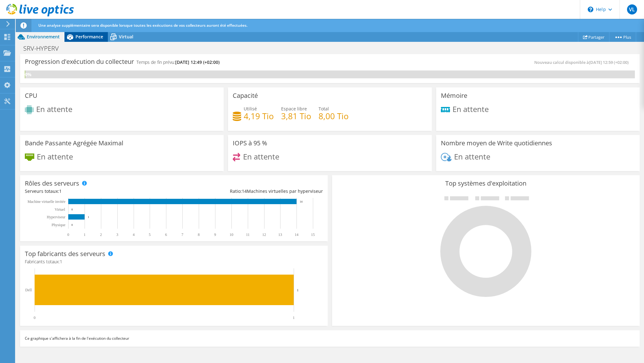 The image size is (644, 363). I want to click on div: Serveurs totaux:, so click(100, 191).